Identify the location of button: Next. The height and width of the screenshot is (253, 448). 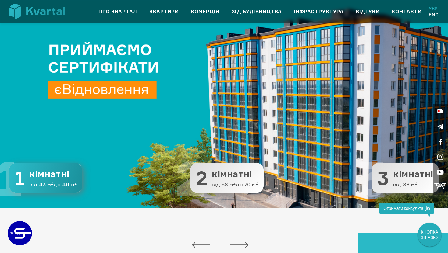
(239, 245).